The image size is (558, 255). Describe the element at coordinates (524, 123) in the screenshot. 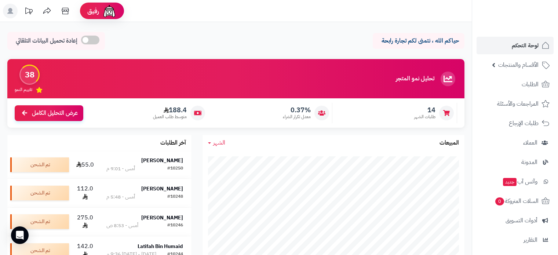

I see `span: طلبات الإرجاع` at that location.